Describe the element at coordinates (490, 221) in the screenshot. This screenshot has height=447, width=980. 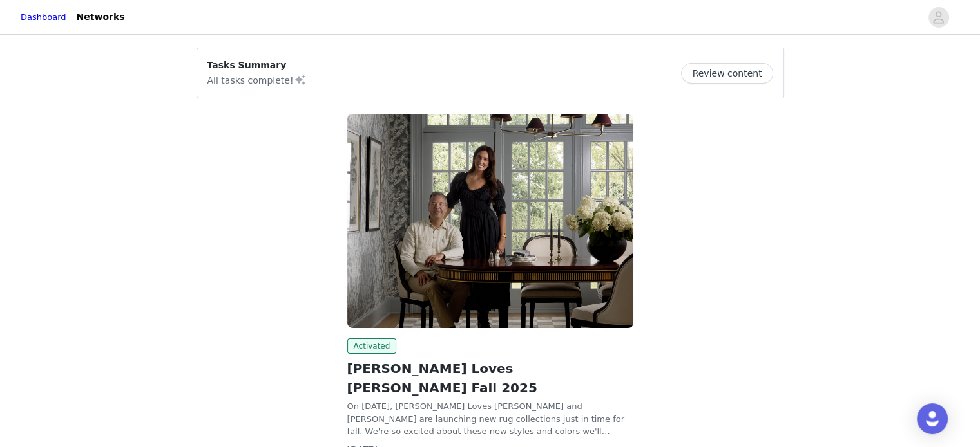
I see `img: Loloi Rugs` at that location.